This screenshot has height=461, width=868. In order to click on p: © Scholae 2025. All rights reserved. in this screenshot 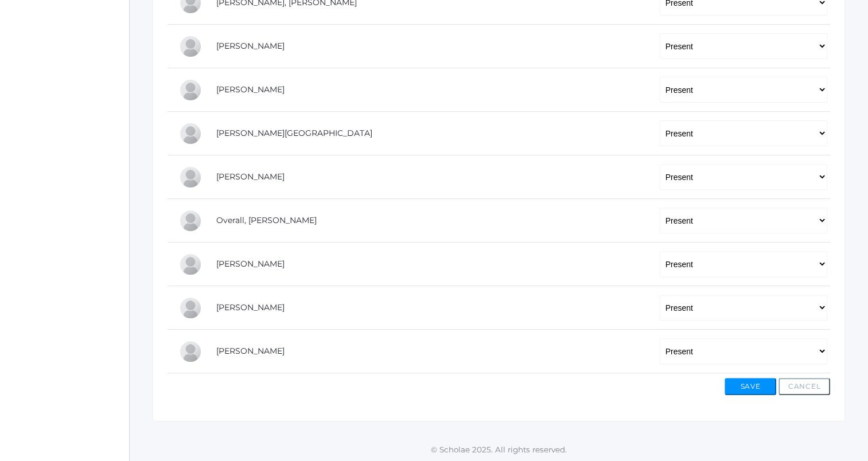, I will do `click(498, 449)`.